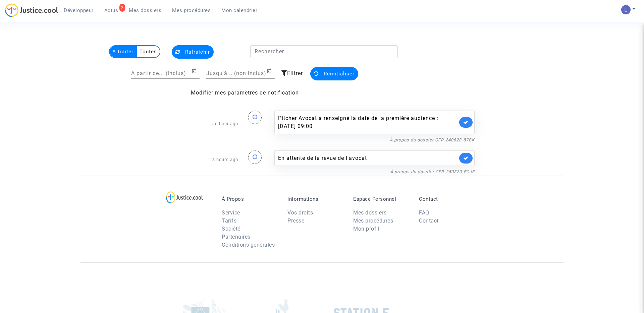  I want to click on a: Partenaires, so click(236, 237).